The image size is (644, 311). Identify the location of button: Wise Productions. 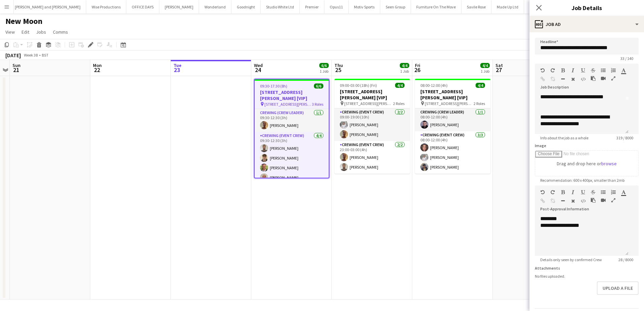
(106, 7).